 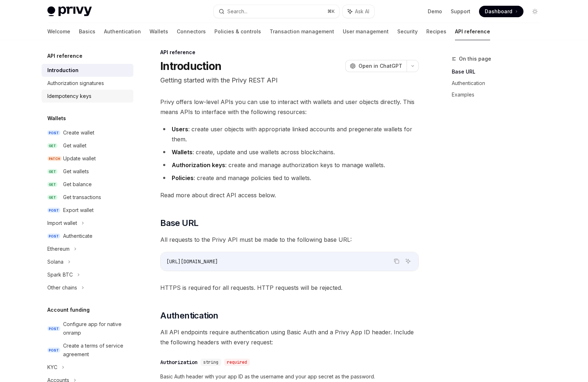 I want to click on h1: Introduction, so click(x=191, y=66).